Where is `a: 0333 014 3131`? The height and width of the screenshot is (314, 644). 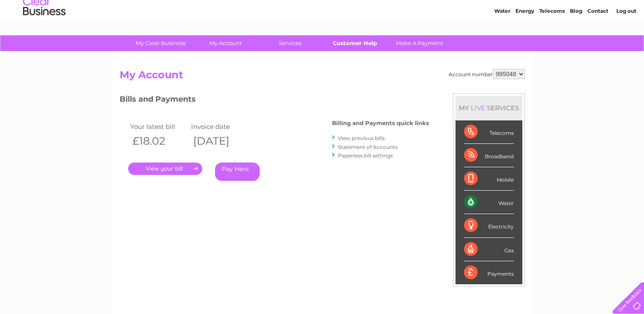 a: 0333 014 3131 is located at coordinates (513, 10).